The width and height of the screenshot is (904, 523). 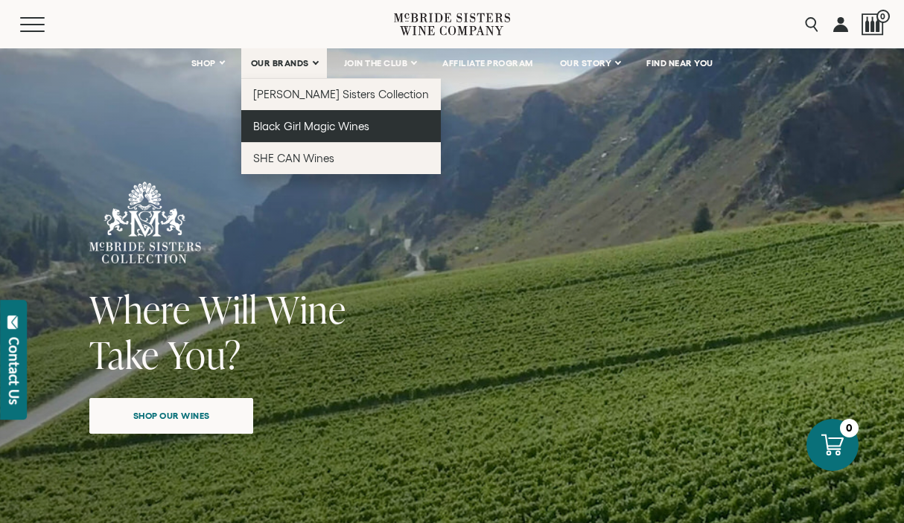 I want to click on span: FIND NEAR YOU, so click(x=680, y=63).